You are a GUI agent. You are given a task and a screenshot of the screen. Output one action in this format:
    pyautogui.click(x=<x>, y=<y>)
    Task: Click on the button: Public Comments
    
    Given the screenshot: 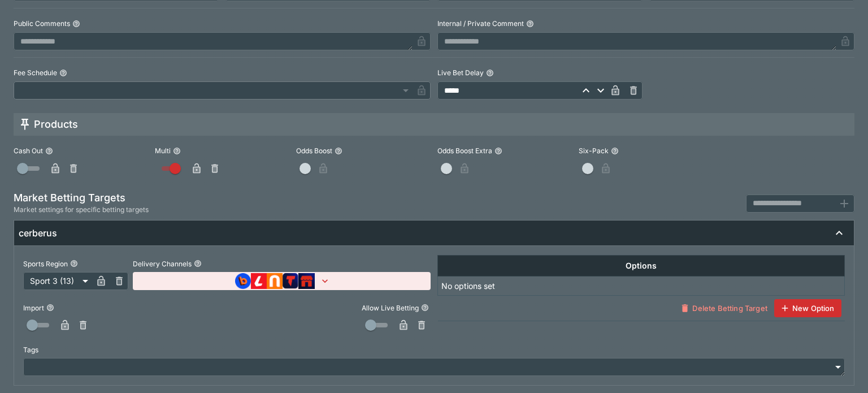 What is the action you would take?
    pyautogui.click(x=76, y=24)
    